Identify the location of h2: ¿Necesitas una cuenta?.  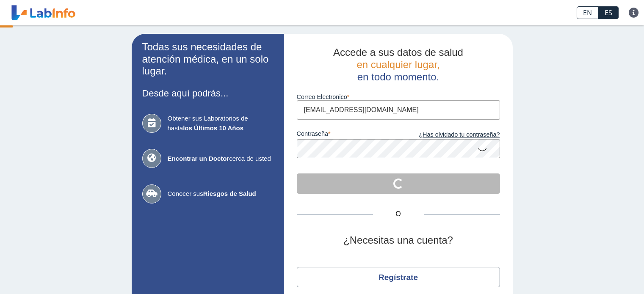
(398, 240).